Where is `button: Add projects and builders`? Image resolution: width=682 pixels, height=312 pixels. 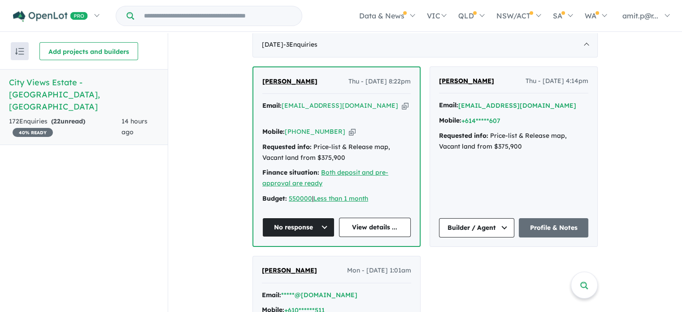
button: Add projects and builders is located at coordinates (89, 51).